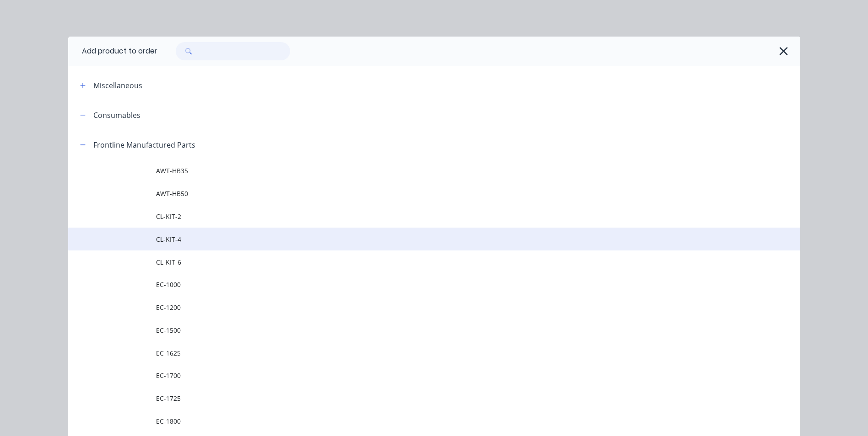  Describe the element at coordinates (116, 116) in the screenshot. I see `div: Consumables` at that location.